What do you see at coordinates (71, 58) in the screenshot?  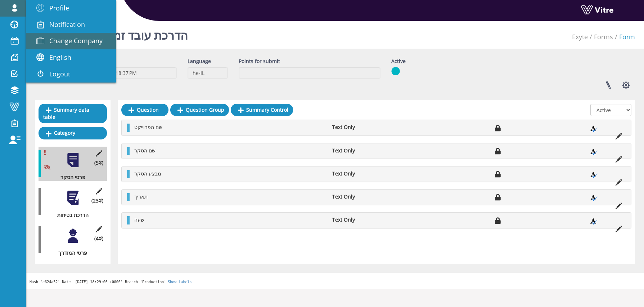 I see `a: English` at bounding box center [71, 58].